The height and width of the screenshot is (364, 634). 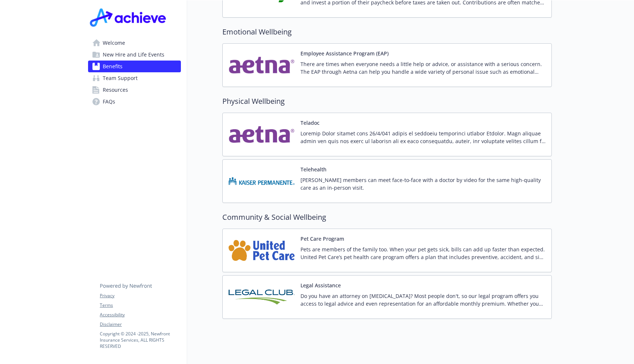 What do you see at coordinates (120, 78) in the screenshot?
I see `span: Team Support` at bounding box center [120, 78].